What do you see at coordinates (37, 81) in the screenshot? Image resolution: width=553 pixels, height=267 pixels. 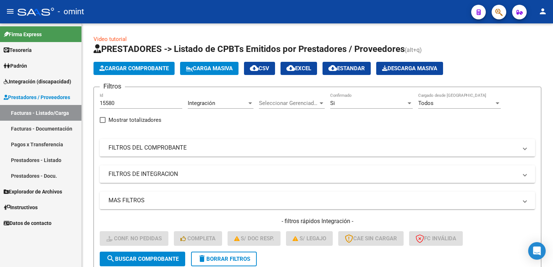 I see `span: Integración (discapacidad)` at bounding box center [37, 81].